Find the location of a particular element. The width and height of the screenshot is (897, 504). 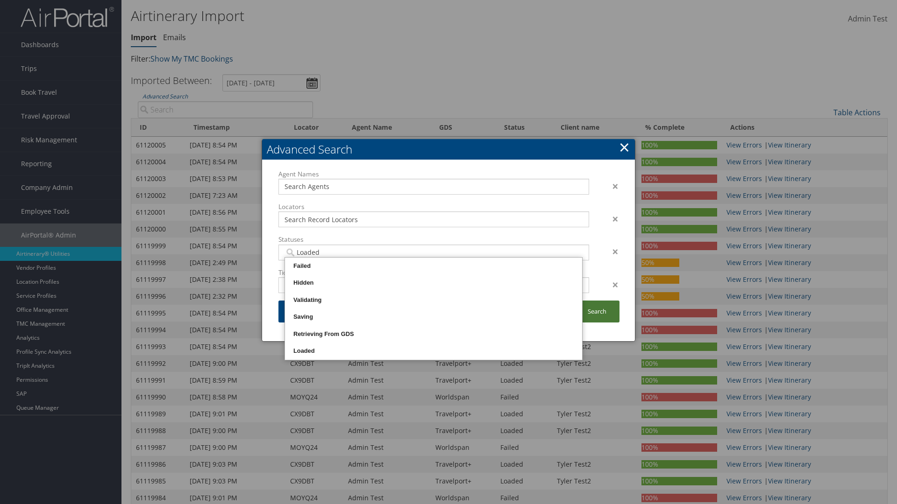

a: Search is located at coordinates (596, 311).